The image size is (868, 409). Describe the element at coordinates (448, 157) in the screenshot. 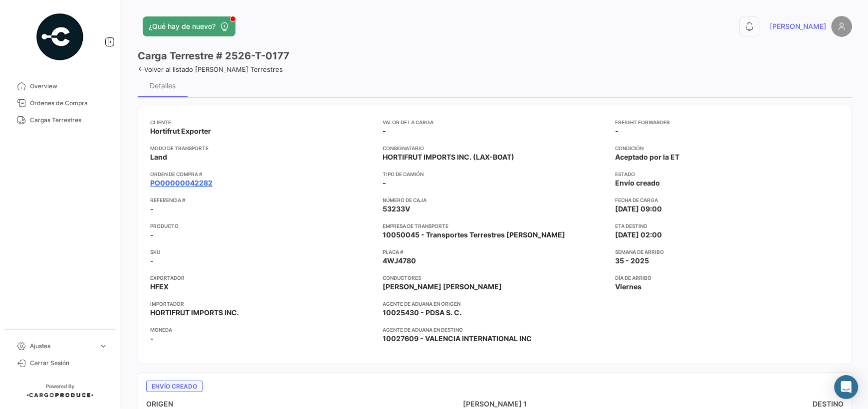

I see `span: HORTIFRUT IMPORTS INC. (LAX-BOAT)` at that location.